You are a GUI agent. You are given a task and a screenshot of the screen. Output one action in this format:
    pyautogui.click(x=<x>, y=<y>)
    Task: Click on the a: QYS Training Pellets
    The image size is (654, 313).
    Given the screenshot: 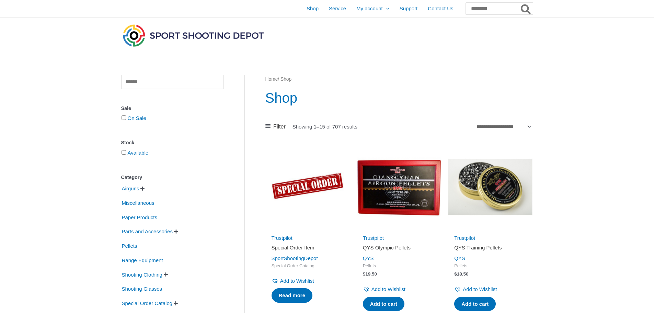 What is the action you would take?
    pyautogui.click(x=490, y=248)
    